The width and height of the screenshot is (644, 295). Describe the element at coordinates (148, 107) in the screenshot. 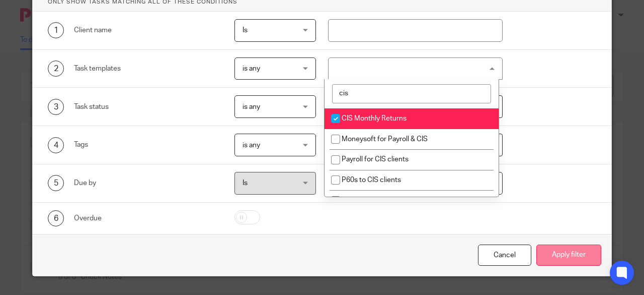

I see `div: Task status` at that location.